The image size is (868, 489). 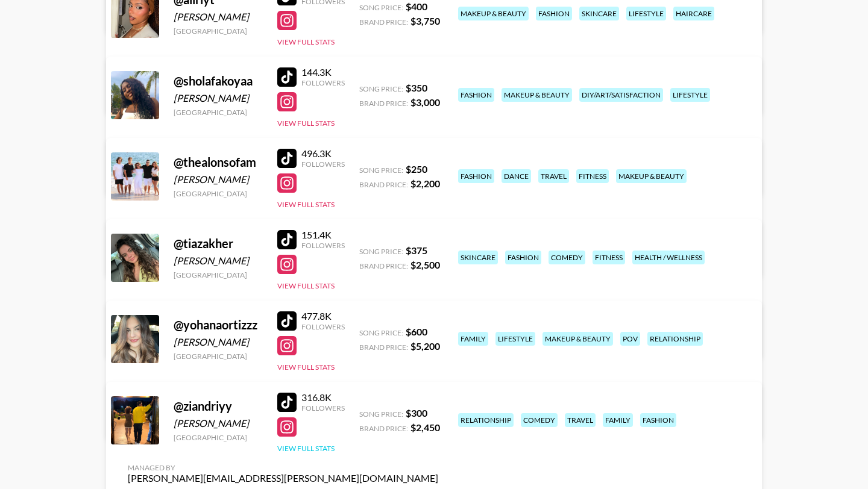 I want to click on div: 144.3K, so click(x=323, y=73).